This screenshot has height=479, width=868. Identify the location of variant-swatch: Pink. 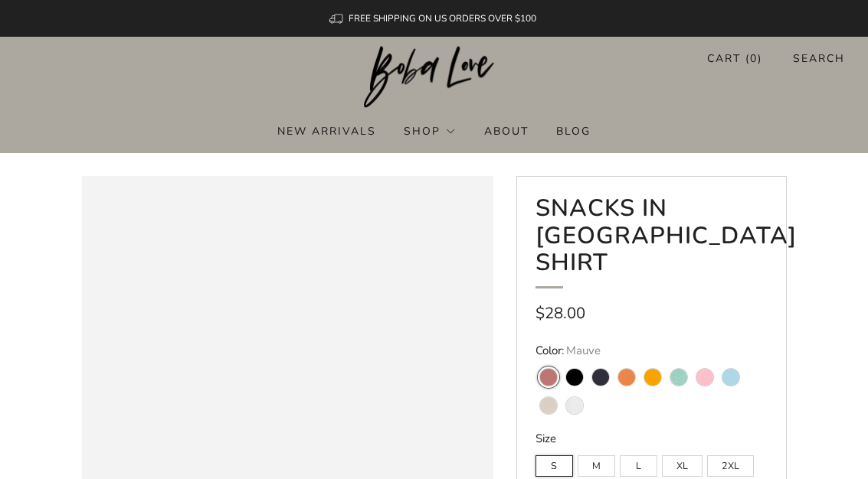
(705, 377).